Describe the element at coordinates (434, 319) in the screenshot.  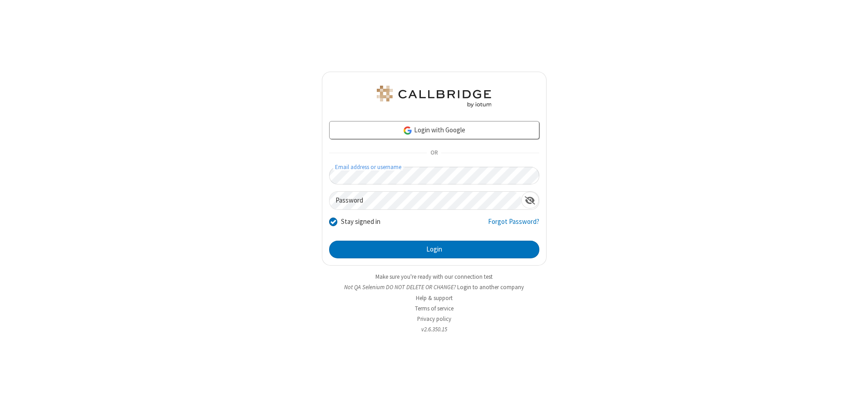
I see `a: Privacy policy` at that location.